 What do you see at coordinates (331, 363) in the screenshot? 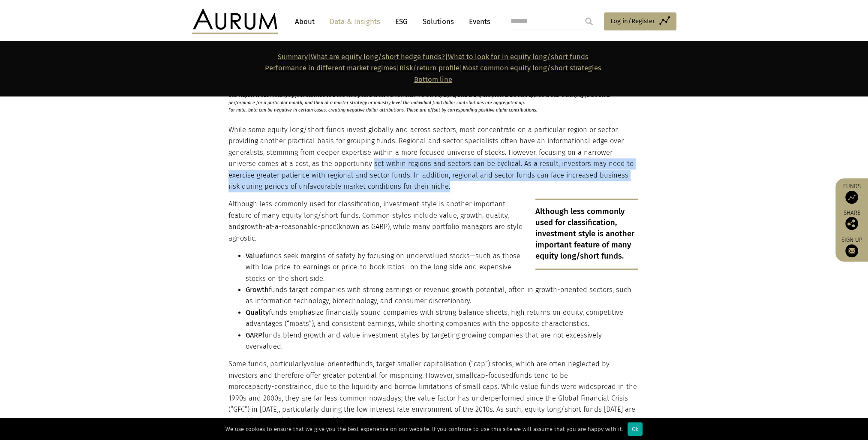
I see `span: value-oriented` at bounding box center [331, 363].